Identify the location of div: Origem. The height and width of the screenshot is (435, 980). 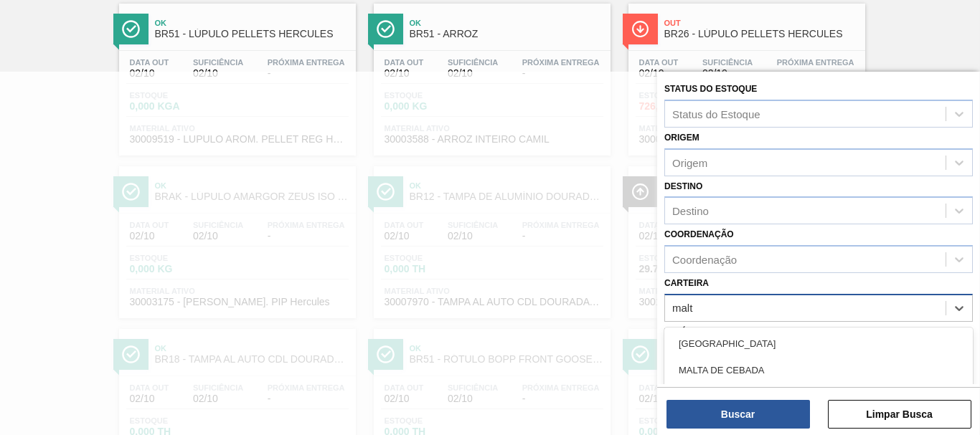
(690, 162).